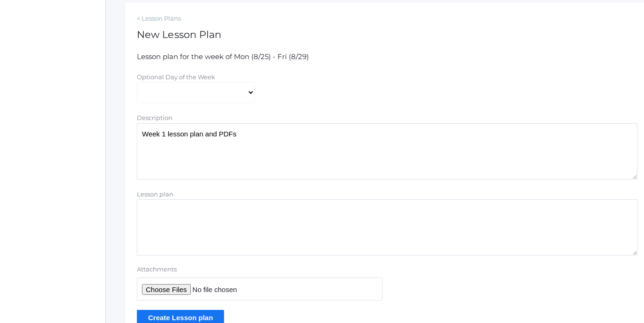 Image resolution: width=644 pixels, height=323 pixels. I want to click on label: Attachments, so click(260, 270).